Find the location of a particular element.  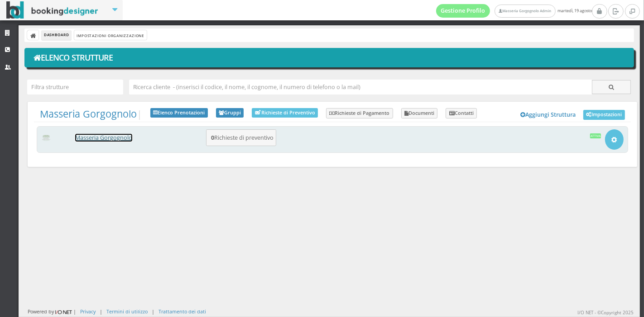

h1: Elenco Strutture is located at coordinates (329, 58).